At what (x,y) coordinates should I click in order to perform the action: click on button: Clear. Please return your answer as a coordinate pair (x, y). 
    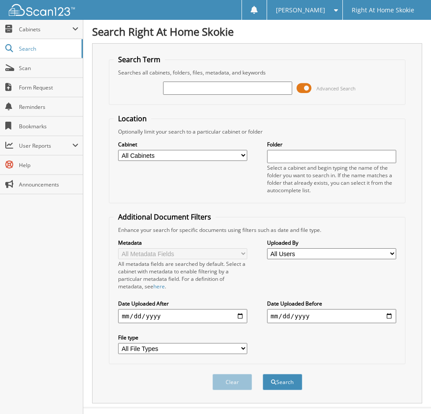
    Looking at the image, I should click on (232, 382).